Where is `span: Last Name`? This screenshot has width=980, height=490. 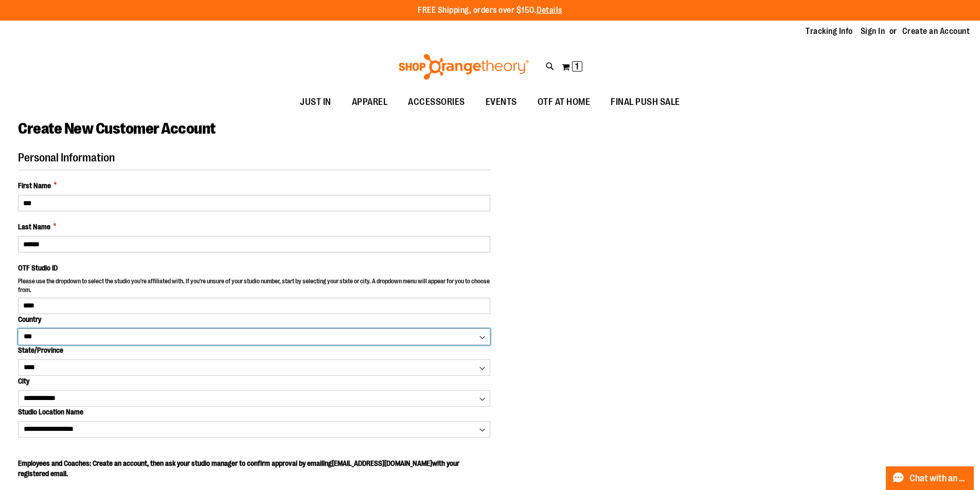 span: Last Name is located at coordinates (34, 227).